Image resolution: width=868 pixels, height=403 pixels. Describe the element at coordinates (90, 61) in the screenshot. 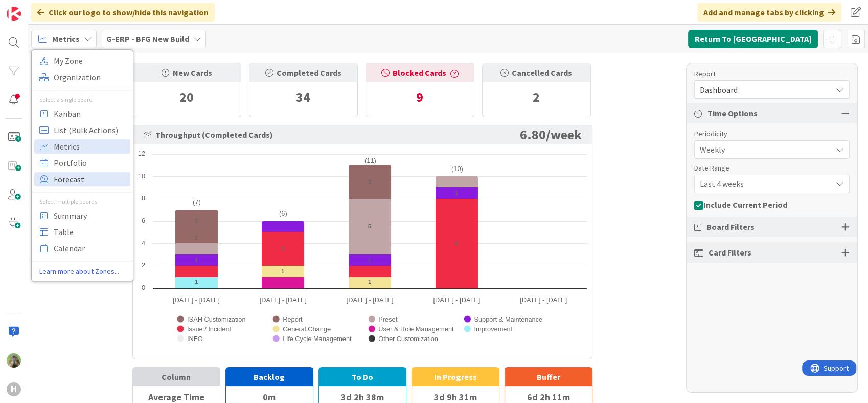

I see `span: My Zone` at that location.